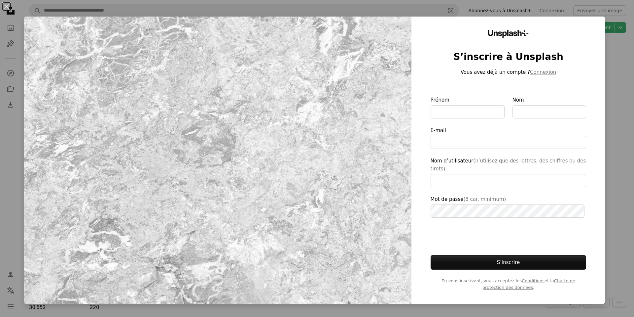 Image resolution: width=634 pixels, height=317 pixels. Describe the element at coordinates (509, 137) in the screenshot. I see `label: E-mail` at that location.